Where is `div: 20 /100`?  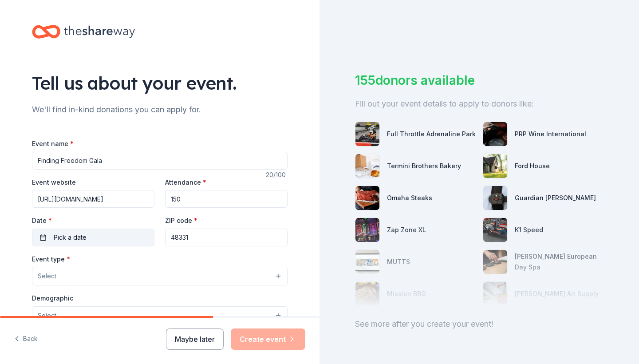
div: 20 /100 is located at coordinates (277, 175).